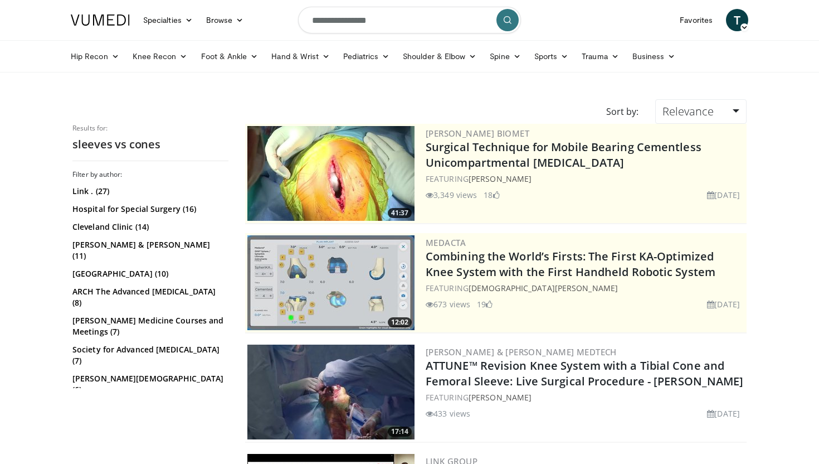 Image resolution: width=819 pixels, height=464 pixels. I want to click on li: 3,349 views, so click(451, 194).